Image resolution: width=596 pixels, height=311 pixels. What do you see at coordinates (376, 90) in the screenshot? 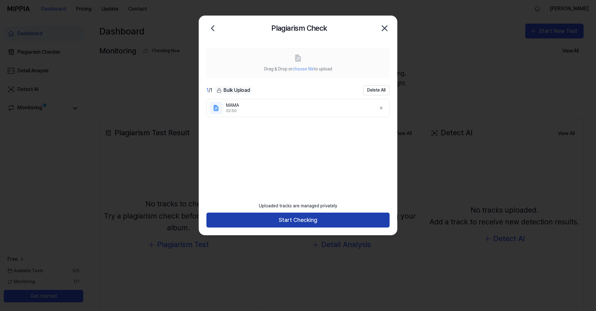
I see `button: Delete All` at bounding box center [376, 90].